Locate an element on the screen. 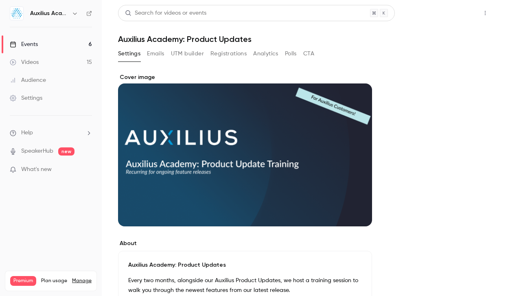  div: Audience is located at coordinates (28, 80).